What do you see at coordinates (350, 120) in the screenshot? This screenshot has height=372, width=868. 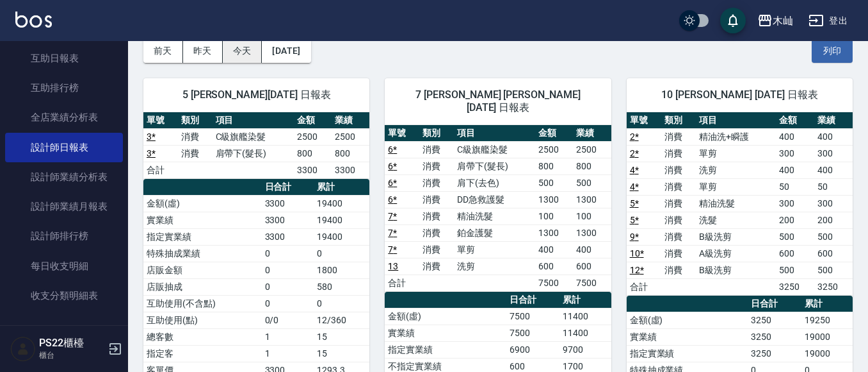 I see `th: 業績` at bounding box center [350, 120].